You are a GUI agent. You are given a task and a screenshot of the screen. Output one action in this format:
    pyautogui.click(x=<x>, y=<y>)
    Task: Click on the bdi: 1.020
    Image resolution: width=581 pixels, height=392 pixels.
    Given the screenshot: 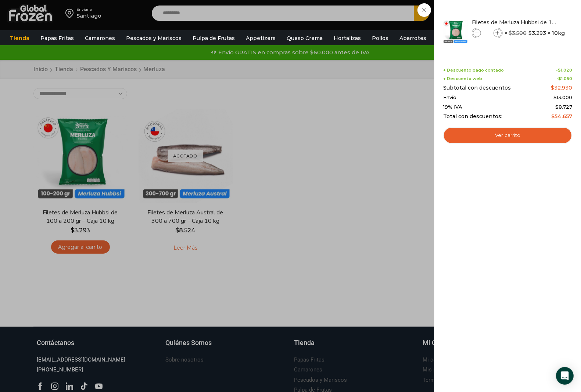 What is the action you would take?
    pyautogui.click(x=565, y=70)
    